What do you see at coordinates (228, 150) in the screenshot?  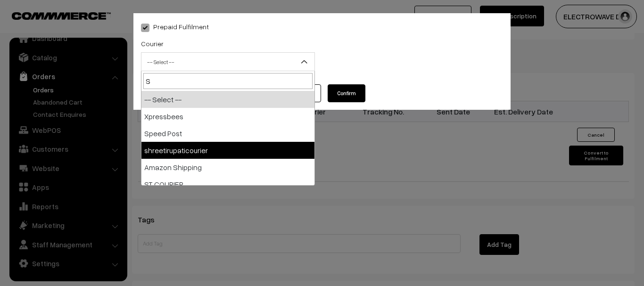 I see `li: shreetirupaticourier` at bounding box center [228, 150].